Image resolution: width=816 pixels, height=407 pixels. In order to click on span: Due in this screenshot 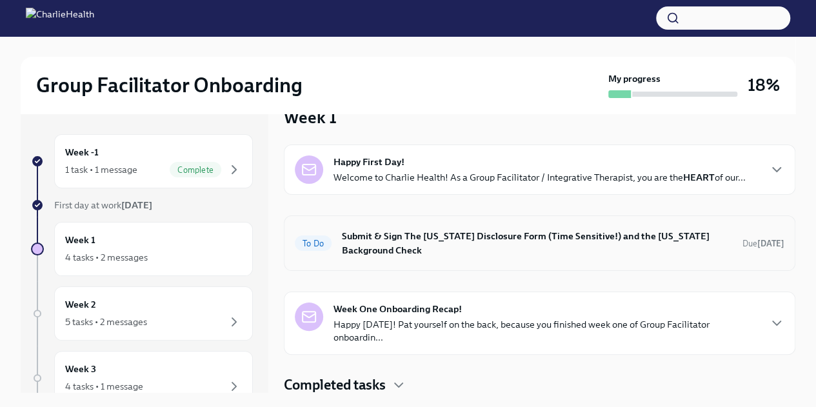, I will do `click(763, 243)`.